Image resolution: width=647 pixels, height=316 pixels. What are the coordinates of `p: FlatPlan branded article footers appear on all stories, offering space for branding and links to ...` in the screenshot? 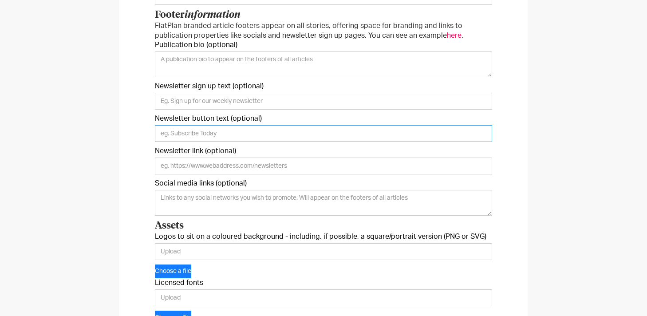 It's located at (324, 31).